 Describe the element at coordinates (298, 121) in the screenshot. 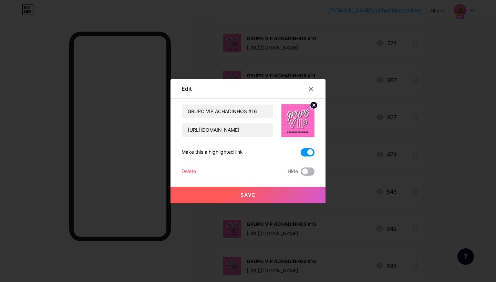

I see `img: link_thumbnail` at that location.